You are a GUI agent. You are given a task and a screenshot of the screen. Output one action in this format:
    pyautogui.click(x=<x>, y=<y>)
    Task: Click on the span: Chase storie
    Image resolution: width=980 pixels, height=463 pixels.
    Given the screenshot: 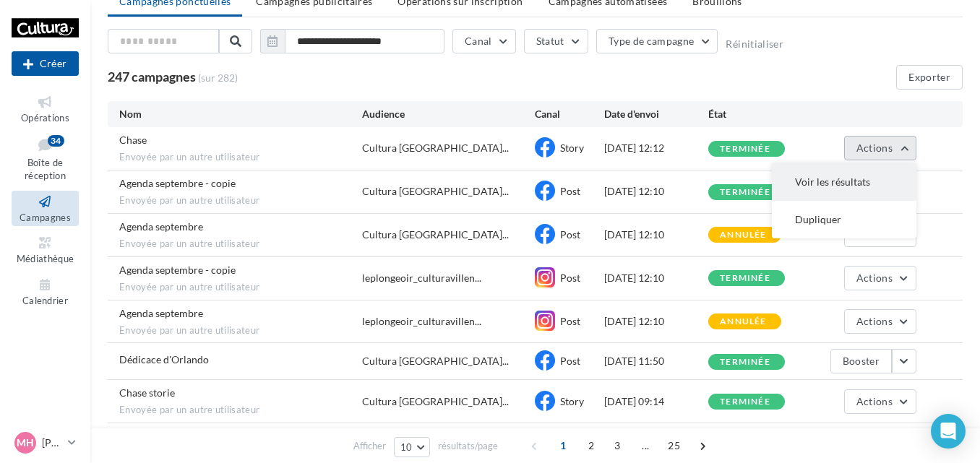 What is the action you would take?
    pyautogui.click(x=147, y=393)
    